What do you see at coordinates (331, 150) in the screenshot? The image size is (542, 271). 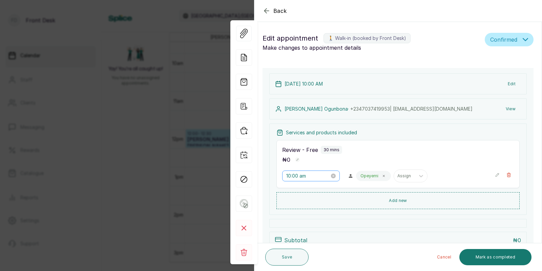 I see `p: 30 mins` at bounding box center [331, 150].